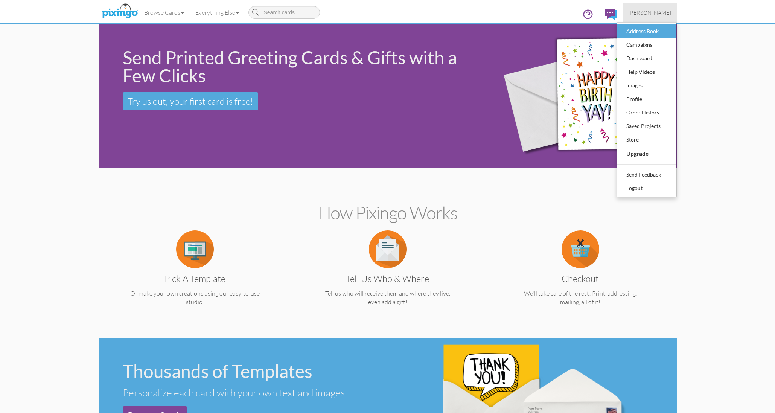 The image size is (775, 413). I want to click on a: Pick a Template Or make your own creations using our easy-to-use studio., so click(195, 275).